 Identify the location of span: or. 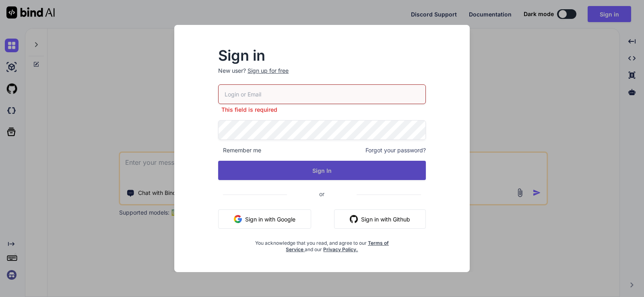
(322, 194).